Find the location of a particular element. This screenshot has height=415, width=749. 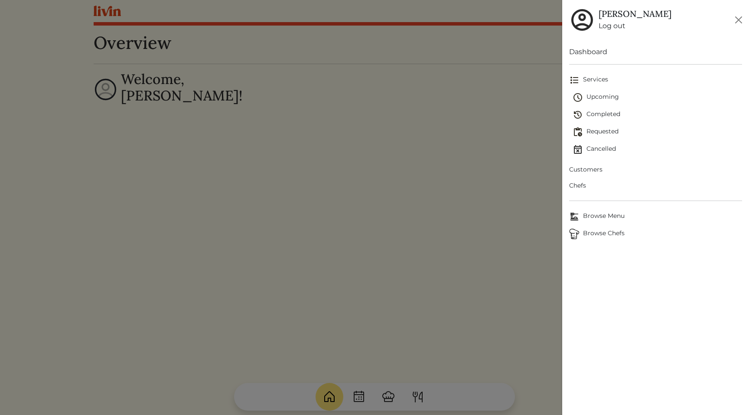

span: Browse Chefs is located at coordinates (655, 234).